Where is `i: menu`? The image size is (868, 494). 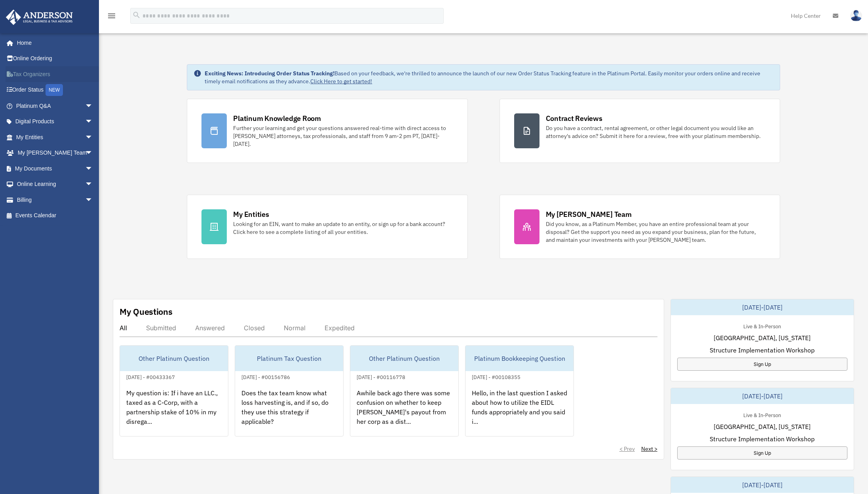
i: menu is located at coordinates (112, 16).